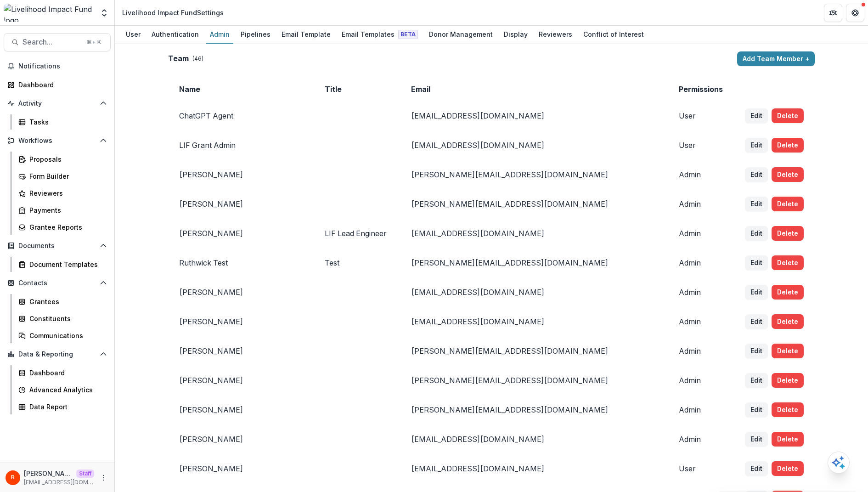  I want to click on button: Search..., so click(57, 42).